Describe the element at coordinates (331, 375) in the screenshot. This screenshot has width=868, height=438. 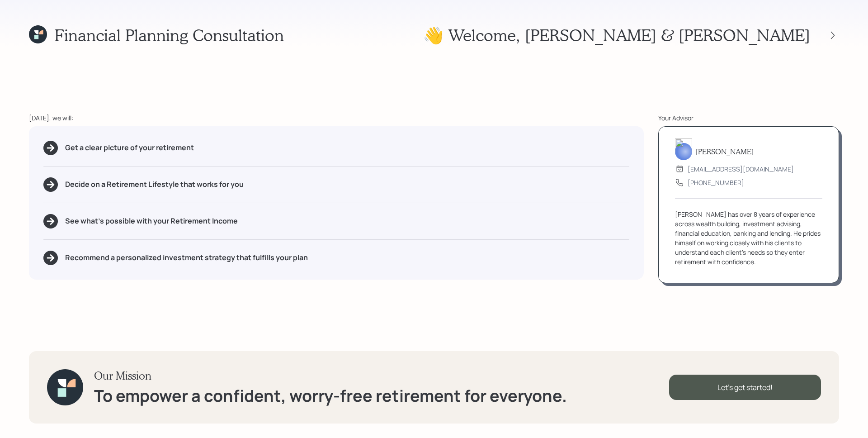
I see `h3: Our Mission` at that location.